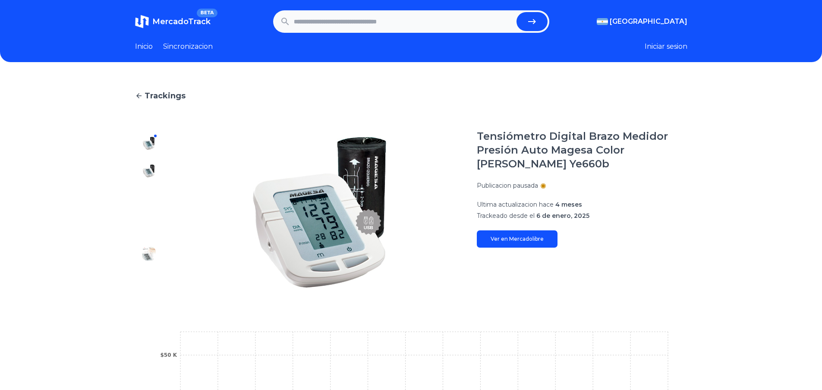 The width and height of the screenshot is (822, 390). Describe the element at coordinates (563, 216) in the screenshot. I see `span: 6 de enero, 2025` at that location.